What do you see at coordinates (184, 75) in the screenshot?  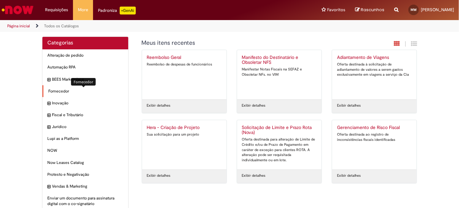 I see `a: Reembolso Geral Reembolso de despesas de funcionários` at bounding box center [184, 75].